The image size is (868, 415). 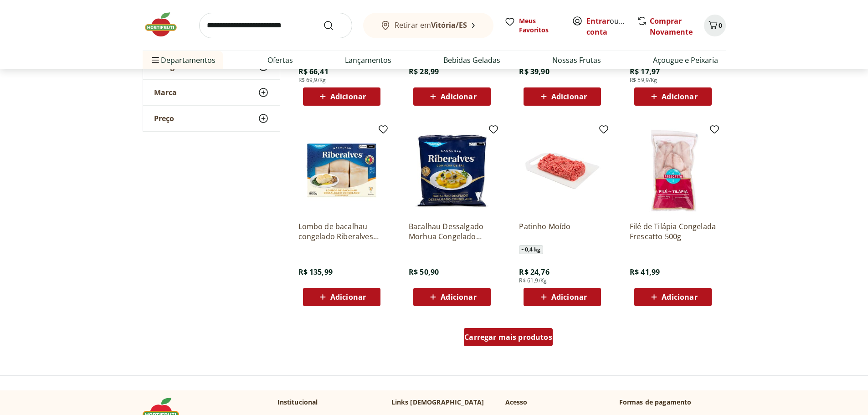 What do you see at coordinates (472, 60) in the screenshot?
I see `a: Bebidas Geladas` at bounding box center [472, 60].